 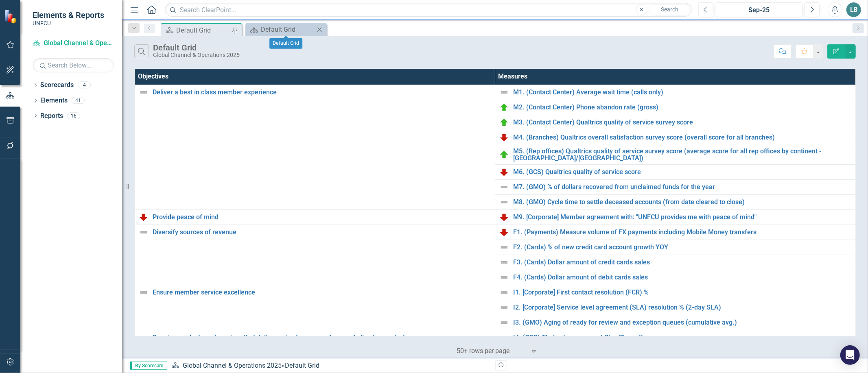 I want to click on button: Search, so click(x=670, y=9).